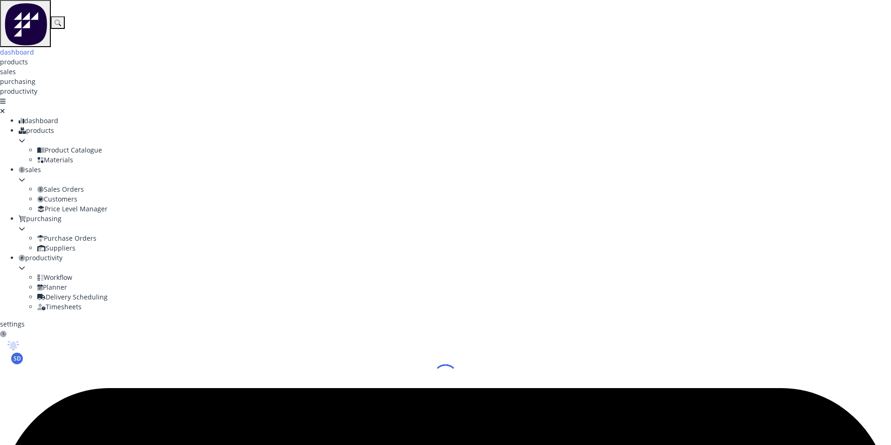 The width and height of the screenshot is (891, 445). Describe the element at coordinates (464, 208) in the screenshot. I see `div: Price Level Manager` at that location.